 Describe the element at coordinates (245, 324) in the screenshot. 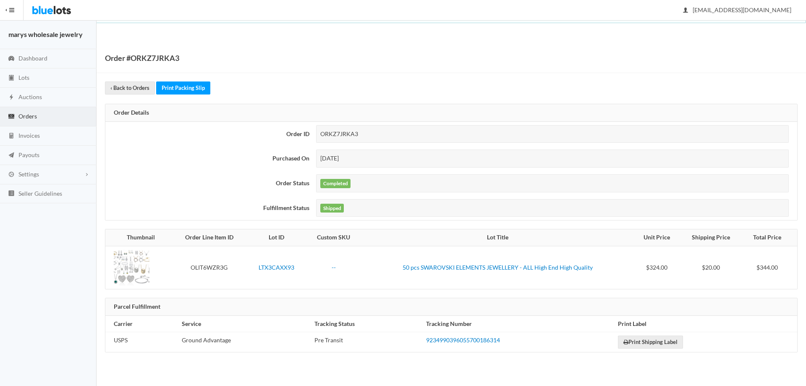

I see `th: Service` at that location.